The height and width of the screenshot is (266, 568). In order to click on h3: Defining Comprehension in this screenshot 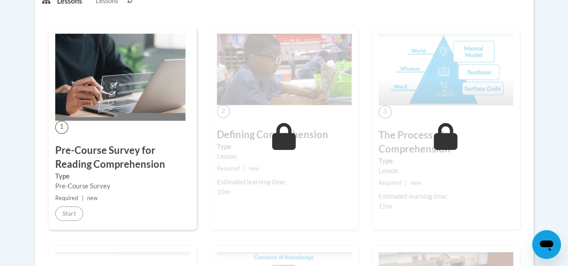, I will do `click(284, 135)`.